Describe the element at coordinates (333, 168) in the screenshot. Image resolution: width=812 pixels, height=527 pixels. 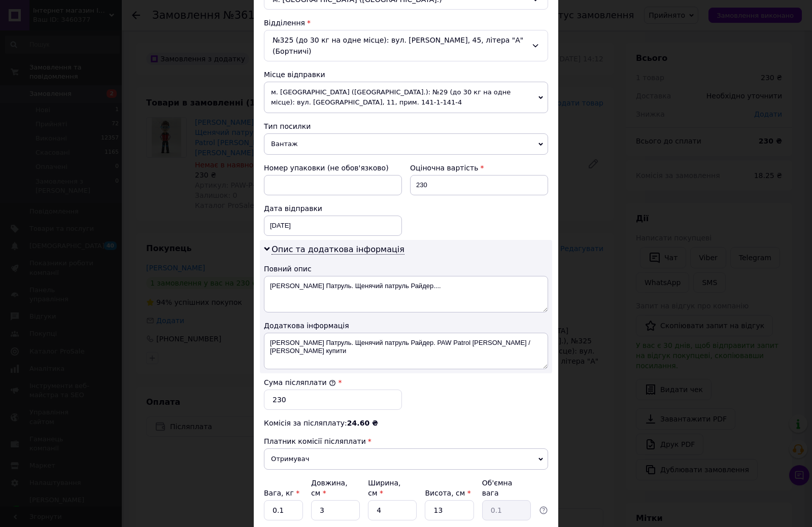
I see `div: Номер упаковки (не обов'язково)` at that location.